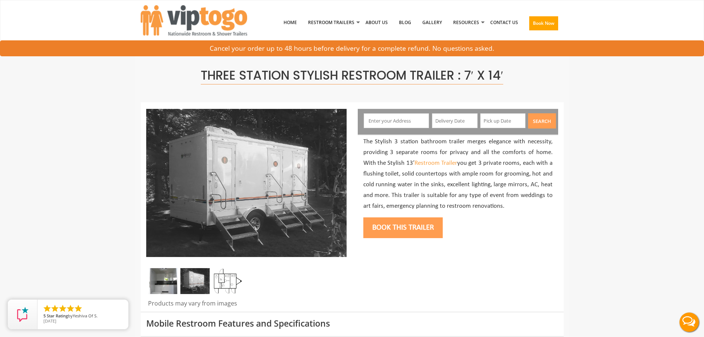 The height and width of the screenshot is (337, 704). What do you see at coordinates (405, 23) in the screenshot?
I see `a: Blog` at bounding box center [405, 23].